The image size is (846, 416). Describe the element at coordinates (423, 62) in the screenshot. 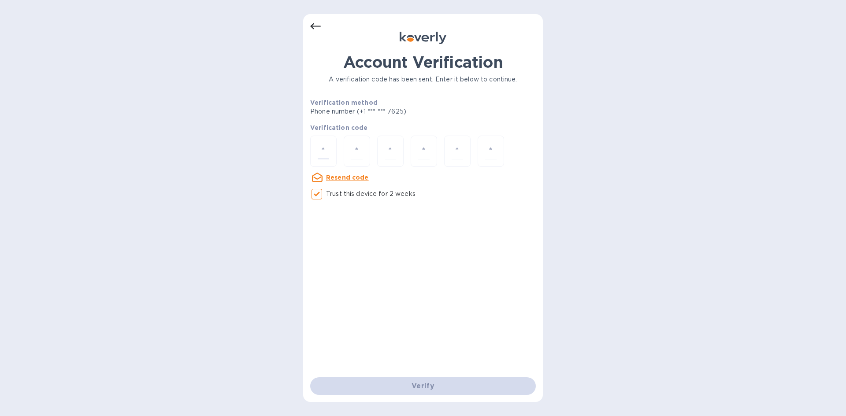

I see `h1: Account Verification` at that location.